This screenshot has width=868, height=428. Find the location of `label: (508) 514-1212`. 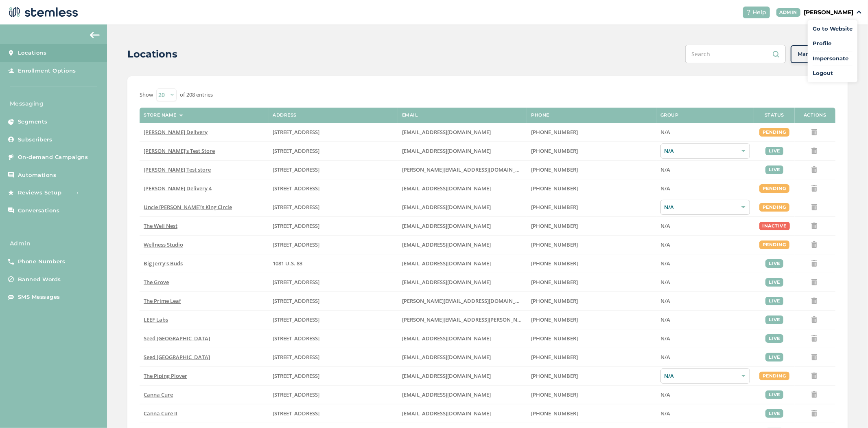

label: (508) 514-1212 is located at coordinates (592, 376).